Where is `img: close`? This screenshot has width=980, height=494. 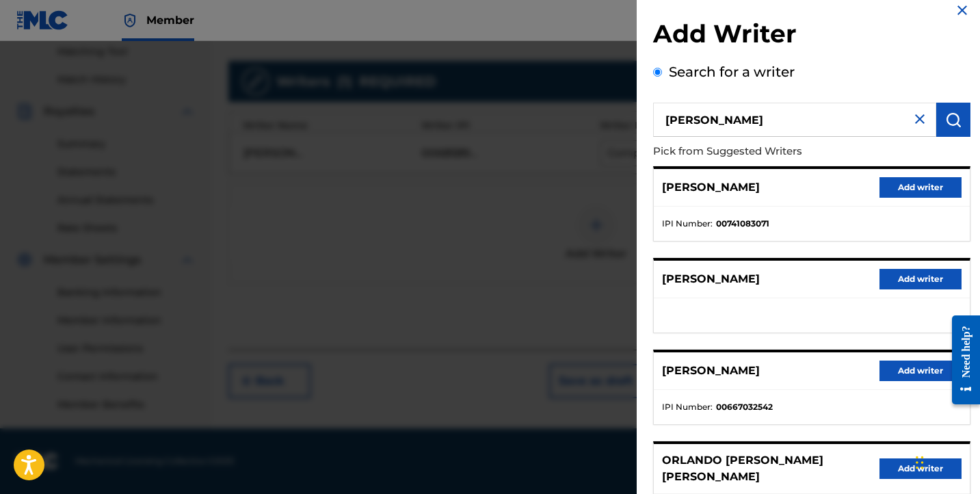 img: close is located at coordinates (920, 119).